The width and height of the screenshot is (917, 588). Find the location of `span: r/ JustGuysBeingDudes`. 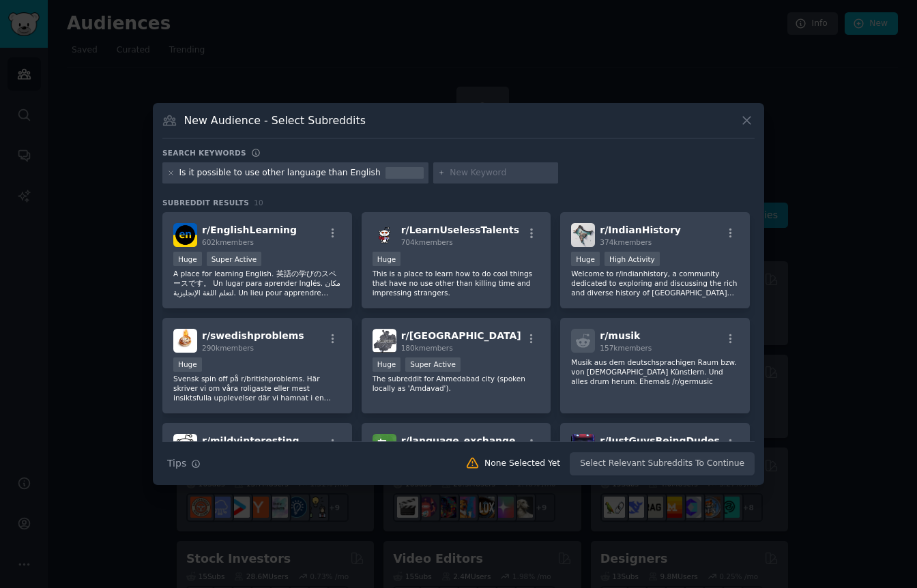

span: r/ JustGuysBeingDudes is located at coordinates (660, 441).